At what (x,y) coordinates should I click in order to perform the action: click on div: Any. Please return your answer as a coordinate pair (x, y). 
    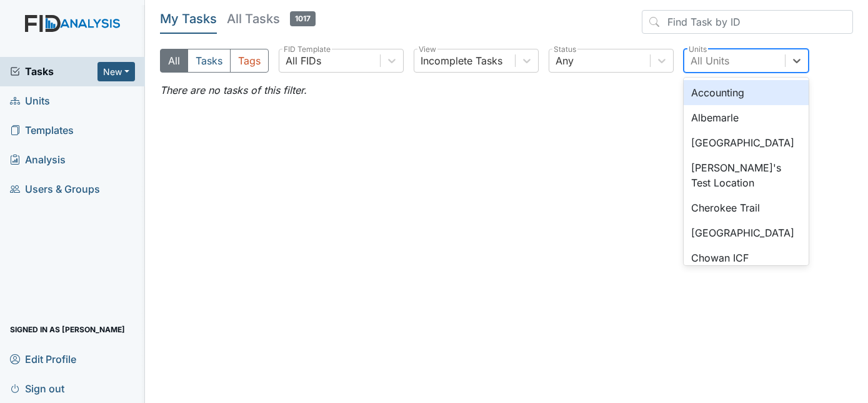
    Looking at the image, I should click on (565, 61).